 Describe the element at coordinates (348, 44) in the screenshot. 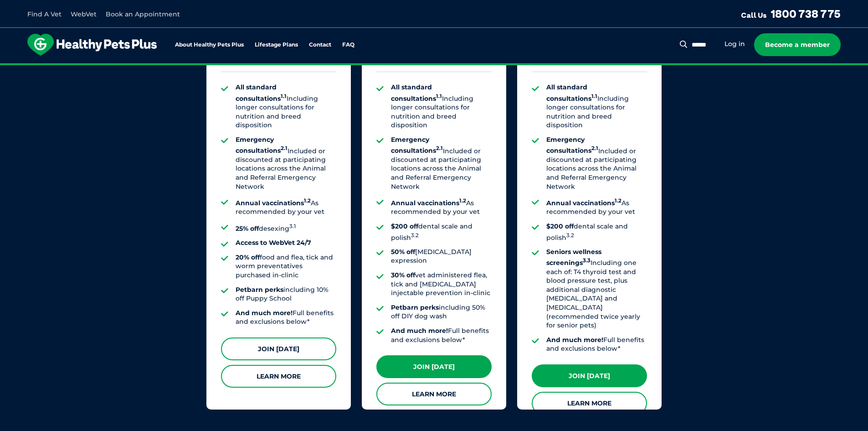

I see `a: FAQ` at that location.